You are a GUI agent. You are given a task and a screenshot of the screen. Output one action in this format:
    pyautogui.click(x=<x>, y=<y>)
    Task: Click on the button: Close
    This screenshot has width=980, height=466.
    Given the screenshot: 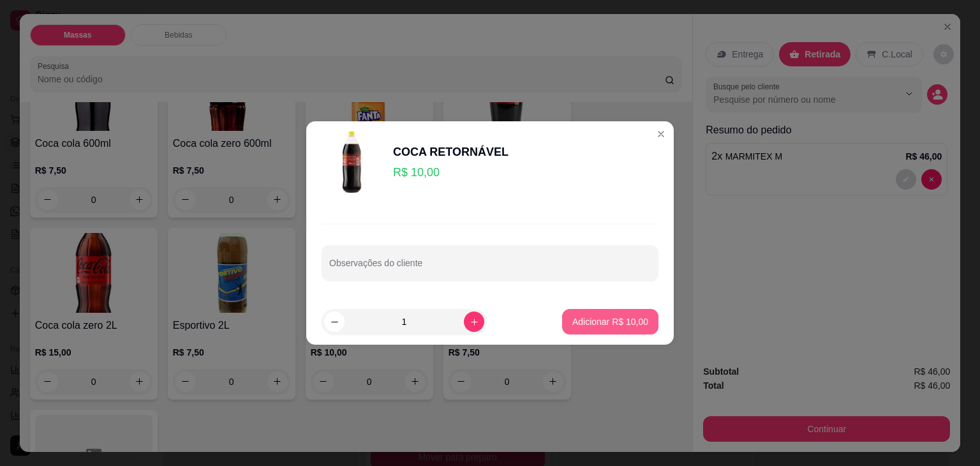 What is the action you would take?
    pyautogui.click(x=661, y=134)
    